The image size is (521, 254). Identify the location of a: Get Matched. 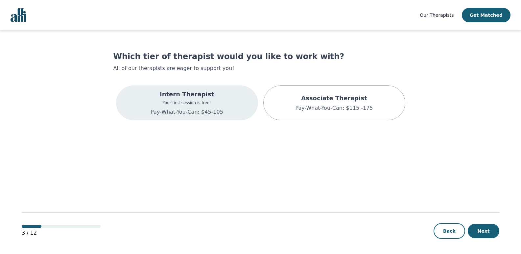
(486, 15).